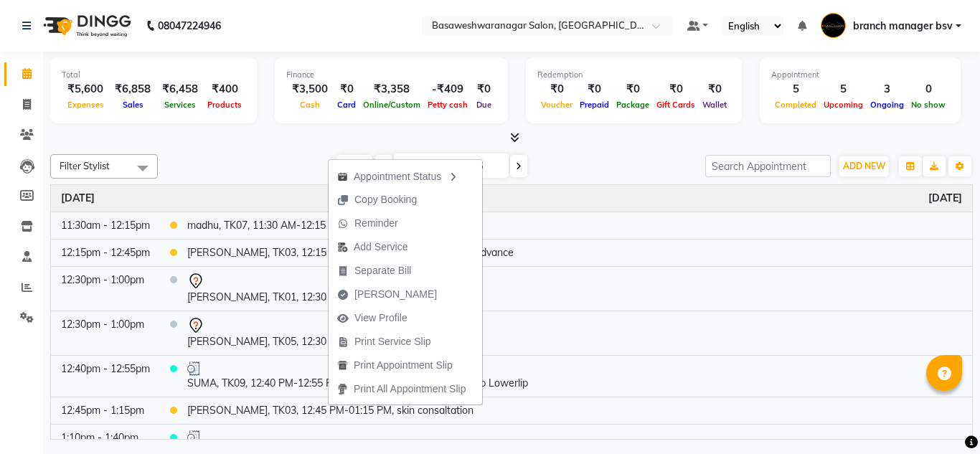 The width and height of the screenshot is (980, 454). I want to click on span: Print Service Slip, so click(392, 342).